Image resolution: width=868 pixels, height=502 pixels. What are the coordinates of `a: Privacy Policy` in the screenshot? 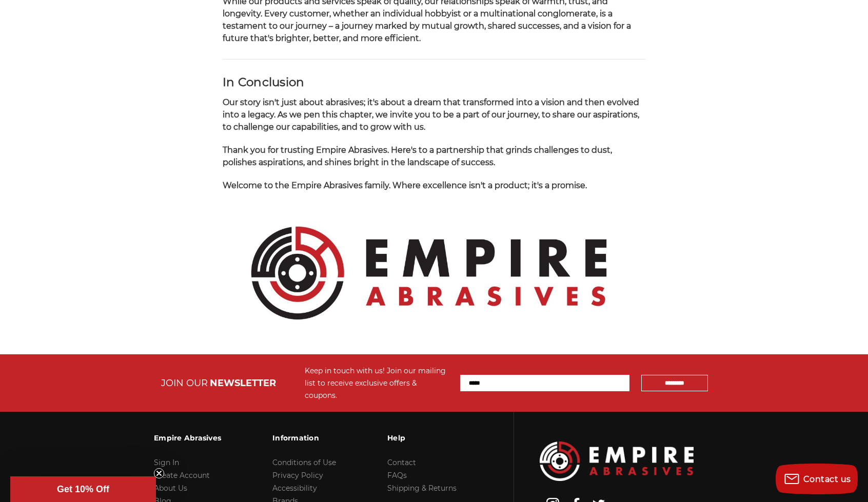 It's located at (297, 475).